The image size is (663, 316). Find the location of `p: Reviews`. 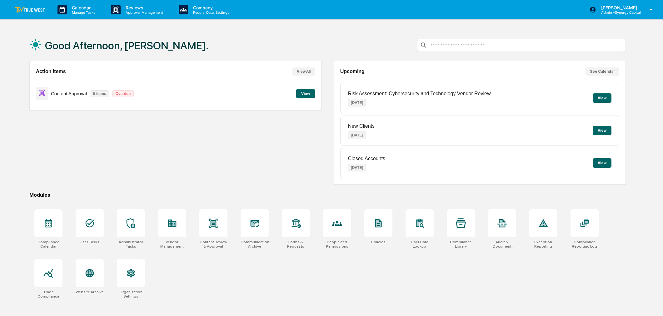

p: Reviews is located at coordinates (144, 8).